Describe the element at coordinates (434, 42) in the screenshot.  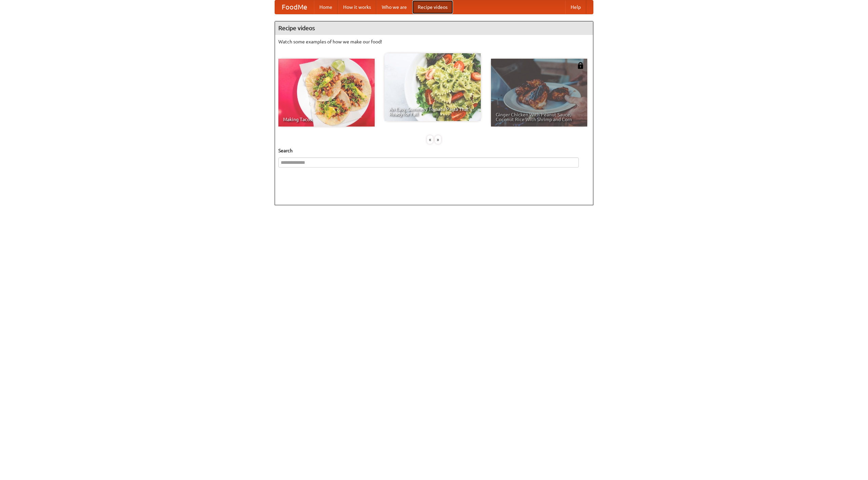
I see `p: Watch some examples of how we make our food!` at that location.